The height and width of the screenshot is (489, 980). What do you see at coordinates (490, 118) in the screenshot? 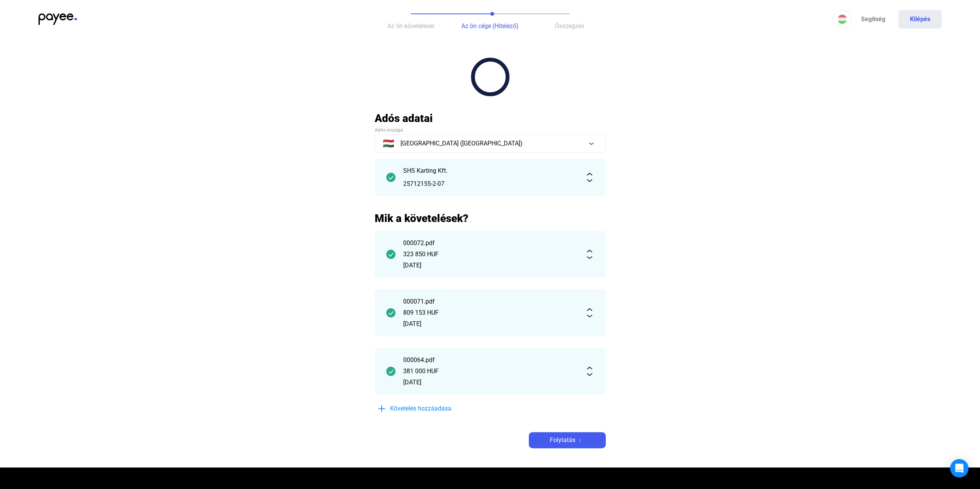
I see `h2: Adós adatai` at bounding box center [490, 118].